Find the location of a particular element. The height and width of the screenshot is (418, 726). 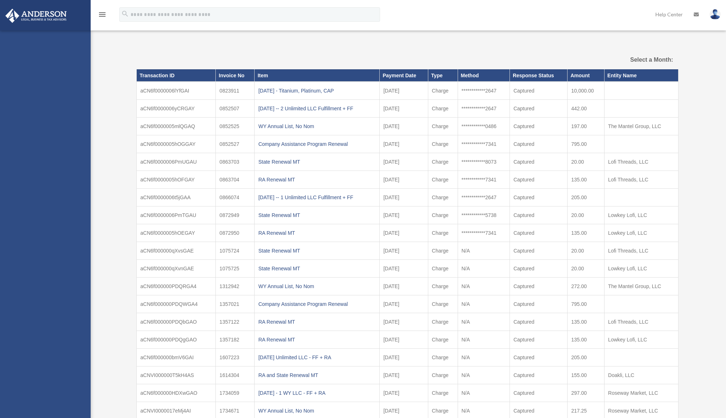

td: Roseway Market, LLC is located at coordinates (641, 393).